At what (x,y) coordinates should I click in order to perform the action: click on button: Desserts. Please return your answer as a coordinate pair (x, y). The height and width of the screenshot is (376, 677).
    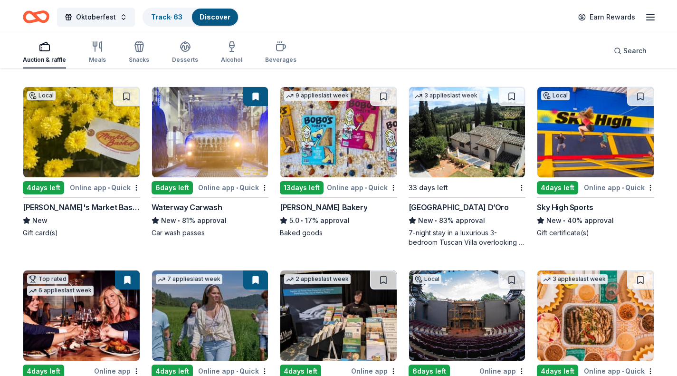
    Looking at the image, I should click on (185, 53).